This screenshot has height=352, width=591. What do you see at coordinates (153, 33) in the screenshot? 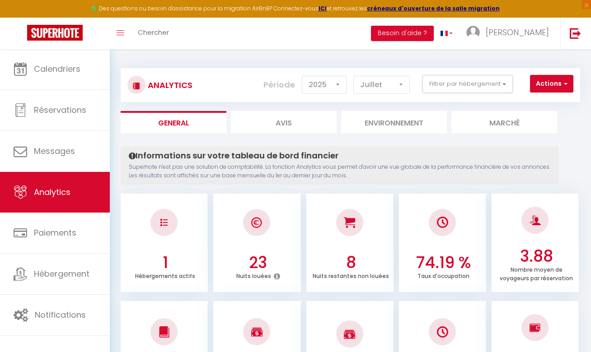
I see `a: Chercher` at bounding box center [153, 33].